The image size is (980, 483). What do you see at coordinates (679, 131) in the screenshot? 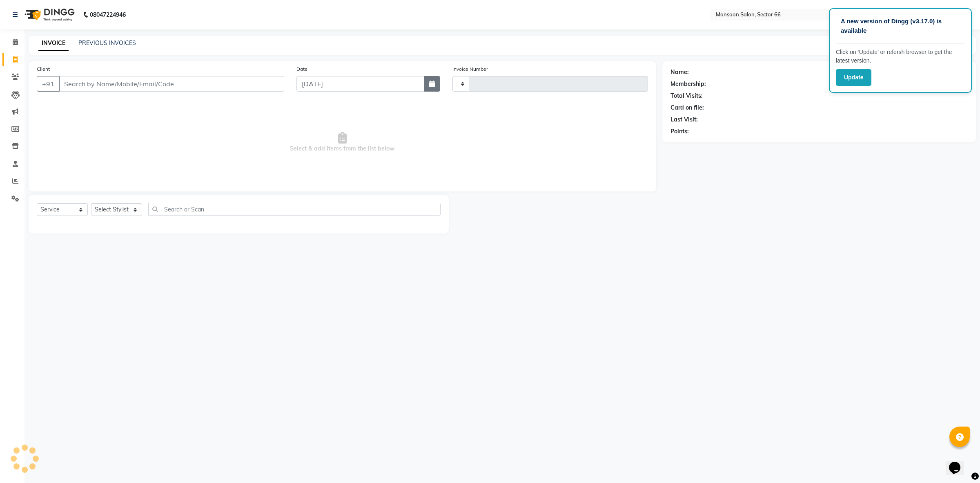
I see `div: Points:` at bounding box center [679, 131].